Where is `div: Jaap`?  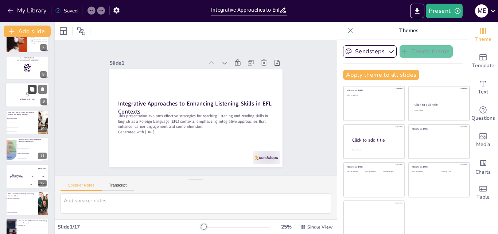
div: Jaap is located at coordinates (43, 176).